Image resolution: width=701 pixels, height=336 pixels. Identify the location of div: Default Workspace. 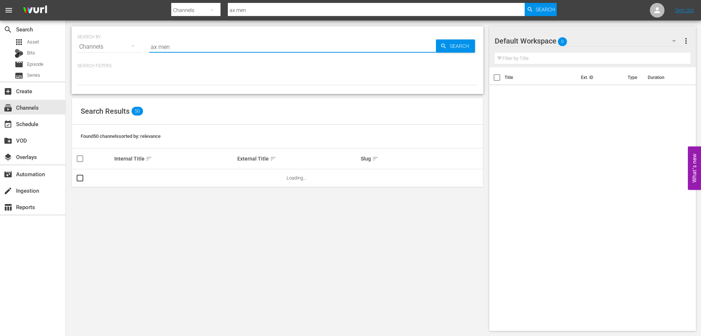
(589, 41).